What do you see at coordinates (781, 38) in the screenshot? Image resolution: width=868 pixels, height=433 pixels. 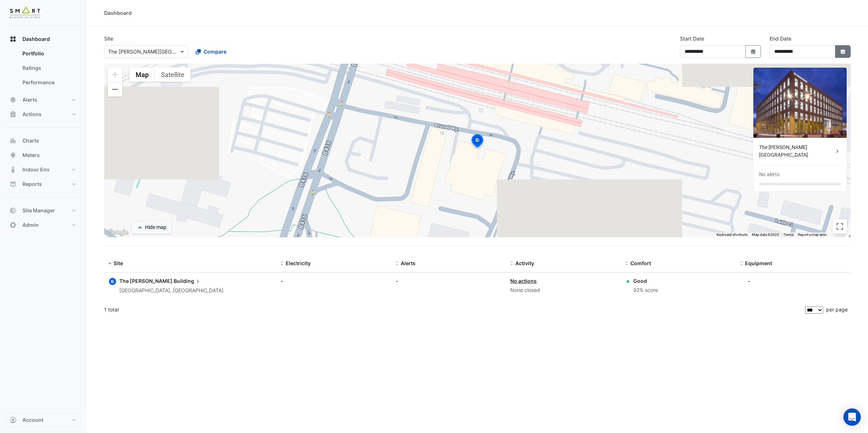 I see `label: End Date` at bounding box center [781, 38].